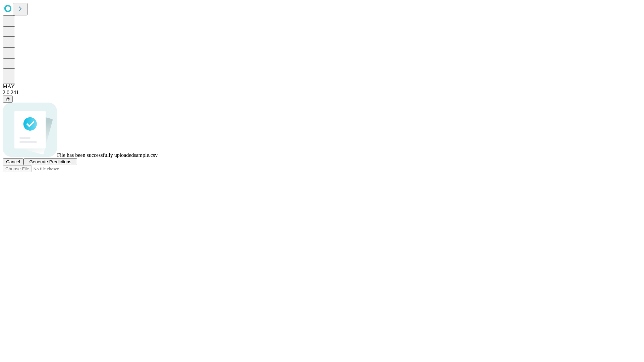  I want to click on button: Generate Predictions, so click(50, 161).